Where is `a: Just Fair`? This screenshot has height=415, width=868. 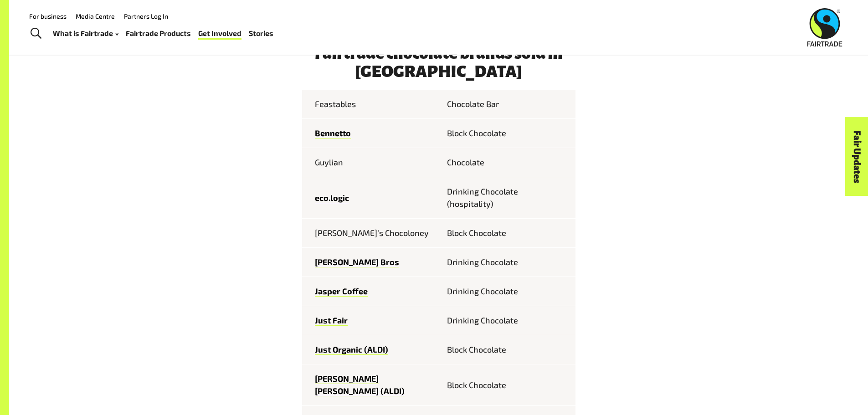 a: Just Fair is located at coordinates (331, 320).